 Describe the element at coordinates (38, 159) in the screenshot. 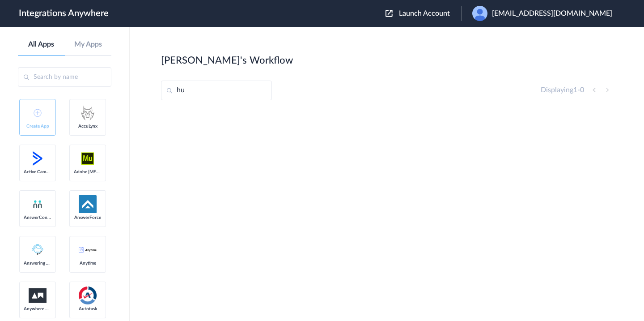

I see `img: active-campaign-logo.svg` at that location.